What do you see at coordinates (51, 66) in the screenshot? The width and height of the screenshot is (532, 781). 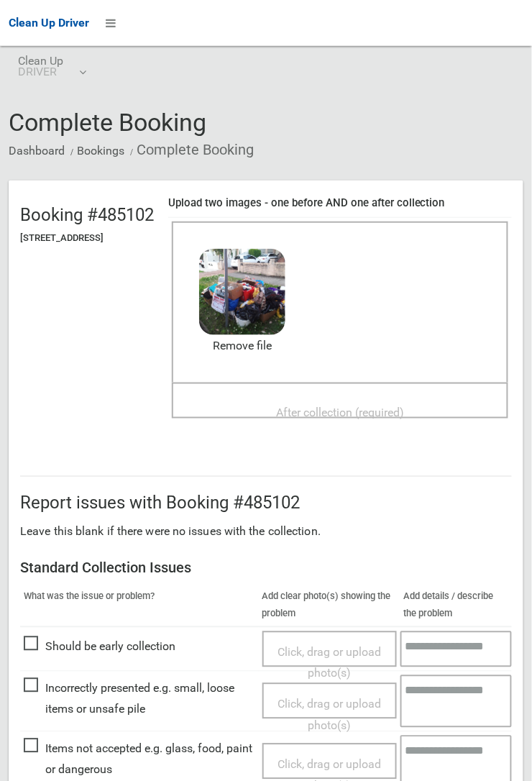 I see `span: Clean Up` at bounding box center [51, 66].